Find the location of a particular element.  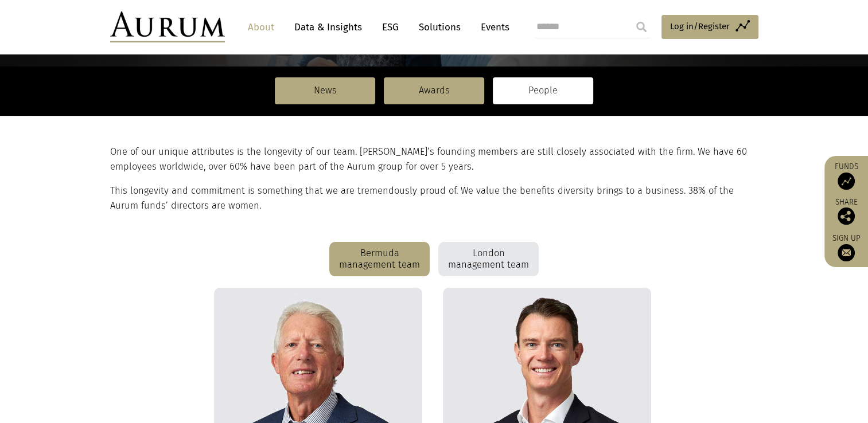

img: Access Funds is located at coordinates (846, 181).